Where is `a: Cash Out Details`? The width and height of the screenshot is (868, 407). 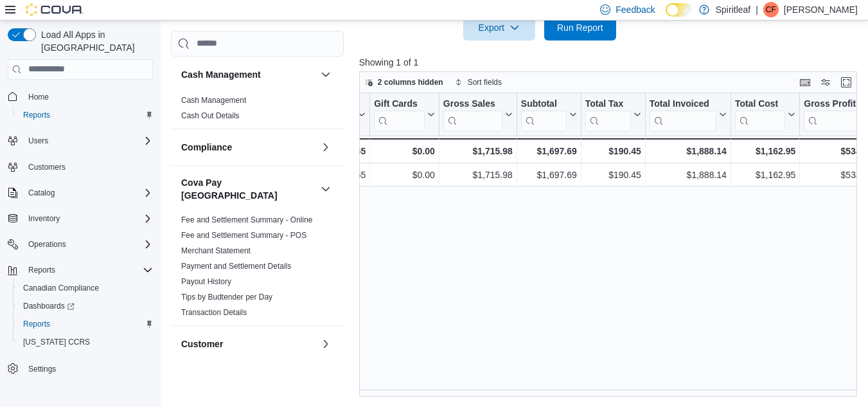
a: Cash Out Details is located at coordinates (210, 115).